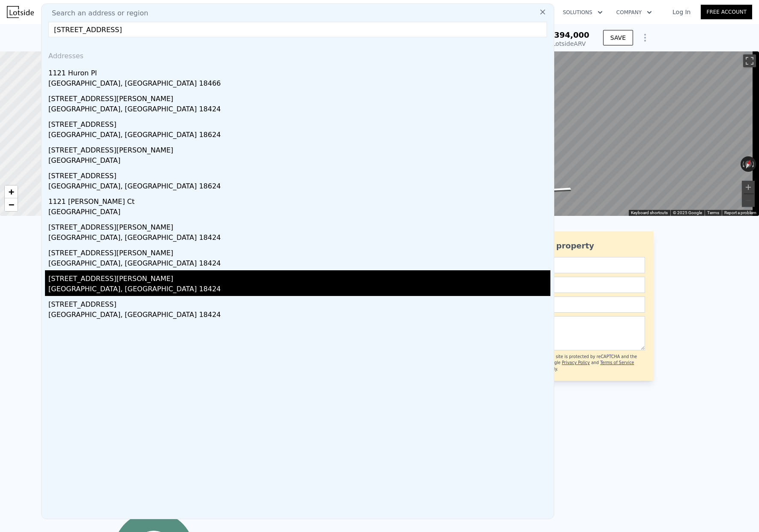  Describe the element at coordinates (11, 204) in the screenshot. I see `a: Zoom out` at that location.